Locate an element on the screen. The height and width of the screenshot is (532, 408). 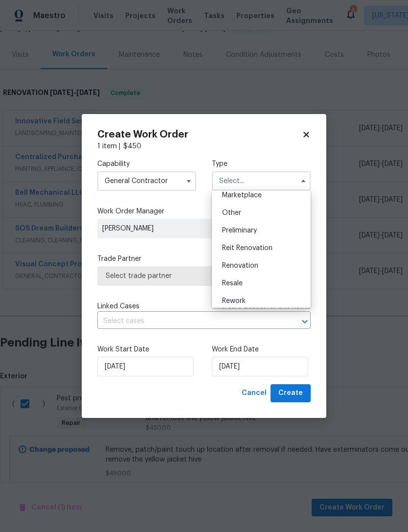
span: Reit Renovation is located at coordinates (247, 248).